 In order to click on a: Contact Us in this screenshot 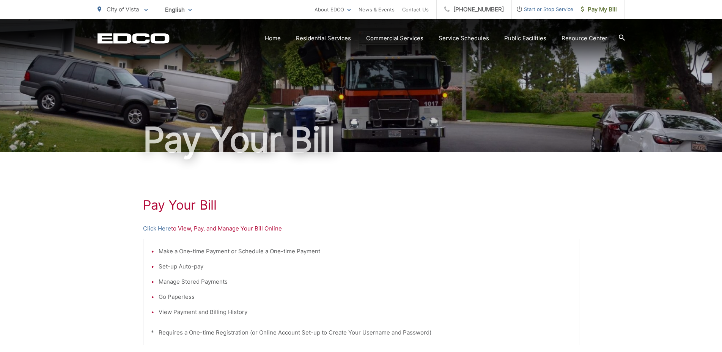, I will do `click(415, 9)`.